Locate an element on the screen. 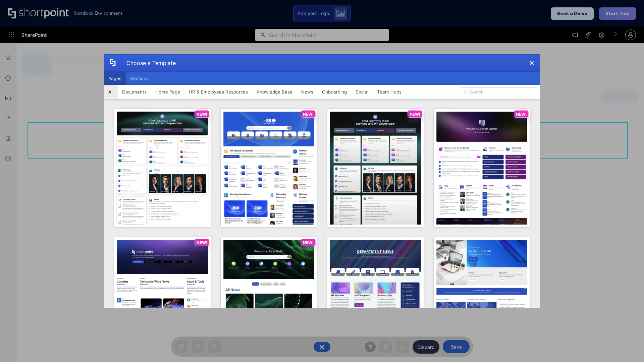  input: Search is located at coordinates (499, 92).